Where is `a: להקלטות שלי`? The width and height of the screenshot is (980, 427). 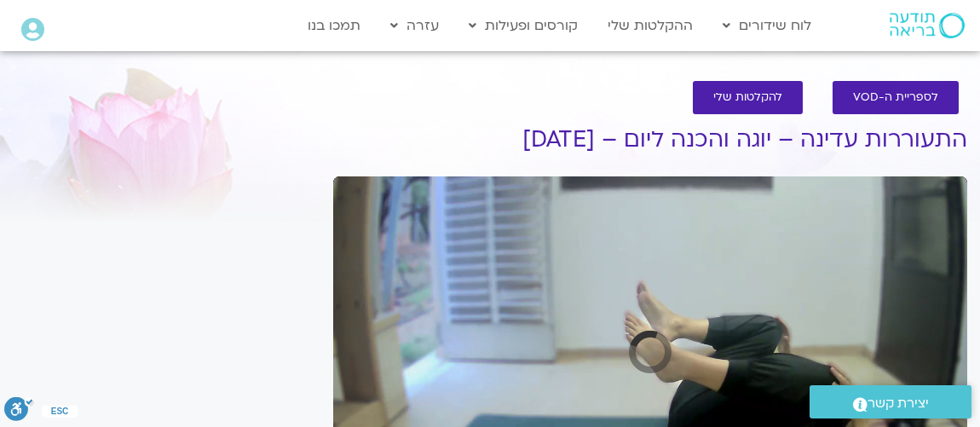
a: להקלטות שלי is located at coordinates (748, 97).